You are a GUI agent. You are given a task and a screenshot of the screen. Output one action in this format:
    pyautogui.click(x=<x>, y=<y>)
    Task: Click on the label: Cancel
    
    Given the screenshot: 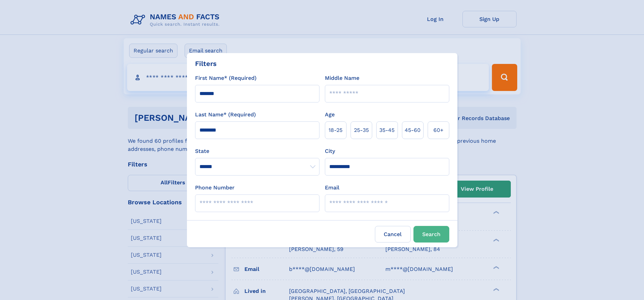 What is the action you would take?
    pyautogui.click(x=393, y=234)
    